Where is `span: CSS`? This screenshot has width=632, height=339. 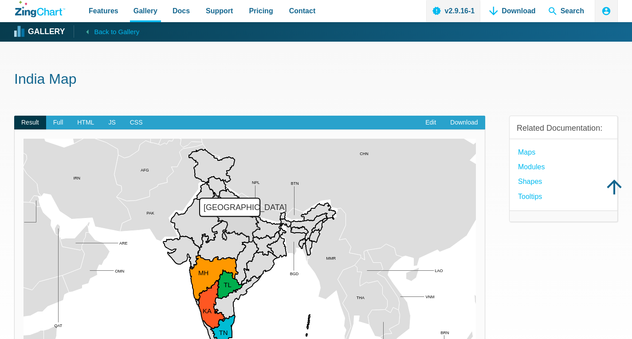 span: CSS is located at coordinates (136, 123).